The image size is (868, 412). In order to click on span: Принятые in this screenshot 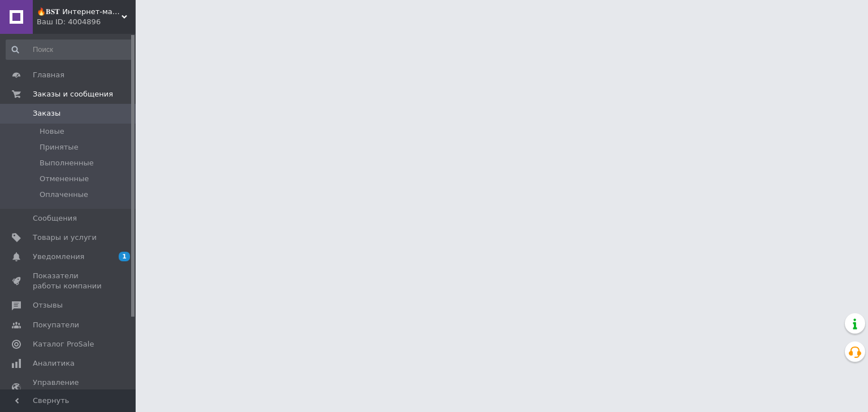, I will do `click(59, 147)`.